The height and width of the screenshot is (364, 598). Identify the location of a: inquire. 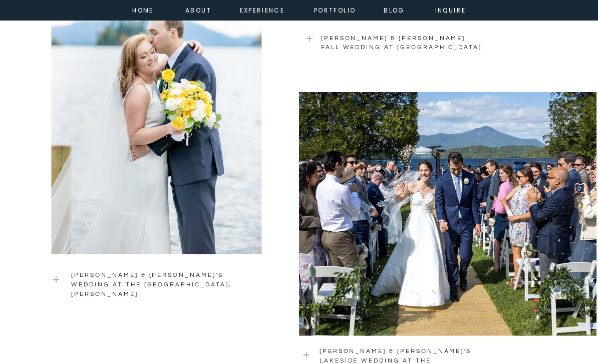
(451, 9).